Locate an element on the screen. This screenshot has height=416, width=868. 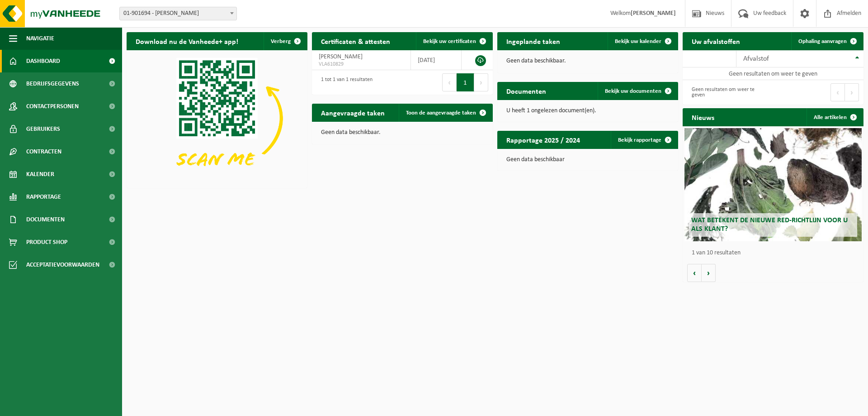
span: Dashboard is located at coordinates (43, 61).